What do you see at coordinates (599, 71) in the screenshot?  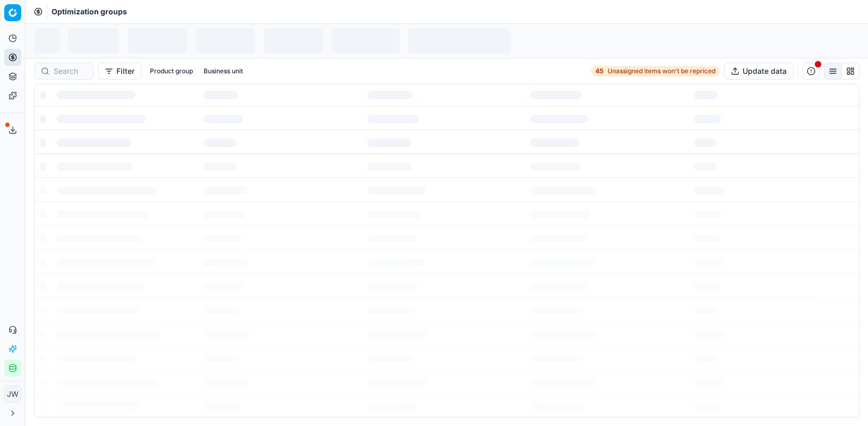 I see `strong: 45` at bounding box center [599, 71].